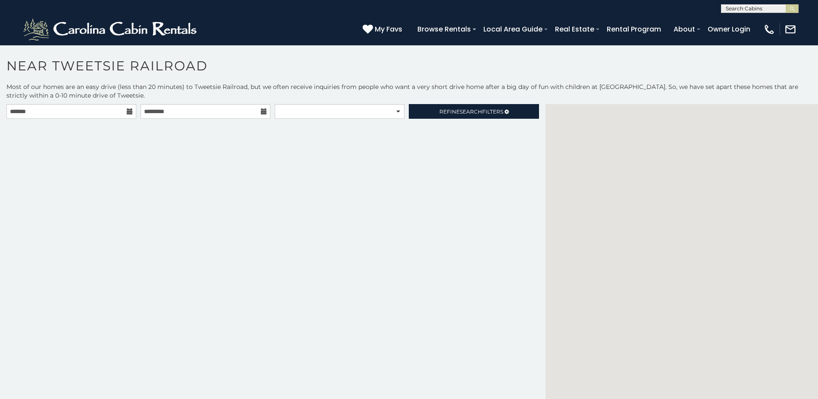 This screenshot has width=818, height=399. I want to click on a: Browse Rentals, so click(444, 29).